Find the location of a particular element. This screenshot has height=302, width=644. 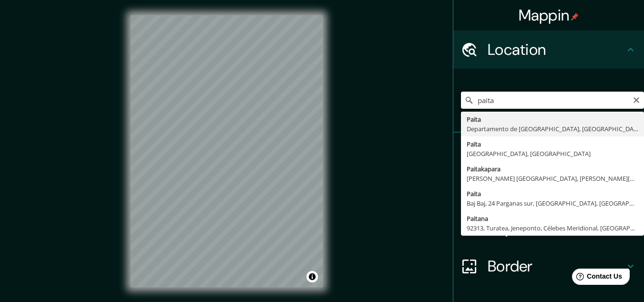

h4: Mappin is located at coordinates (549, 15).